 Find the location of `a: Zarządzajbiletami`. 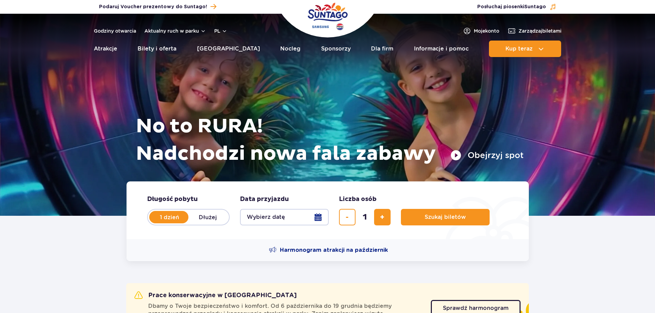

a: Zarządzajbiletami is located at coordinates (534, 31).